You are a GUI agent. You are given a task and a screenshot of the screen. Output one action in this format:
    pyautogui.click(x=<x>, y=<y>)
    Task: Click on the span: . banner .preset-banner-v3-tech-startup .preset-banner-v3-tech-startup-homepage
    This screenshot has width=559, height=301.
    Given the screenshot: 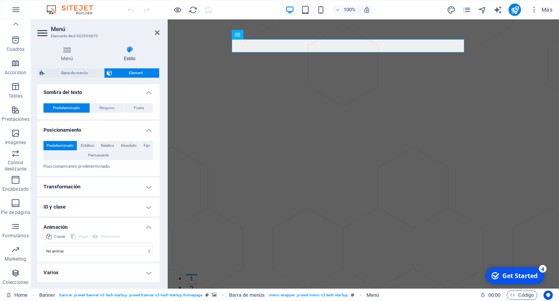 What is the action you would take?
    pyautogui.click(x=130, y=295)
    